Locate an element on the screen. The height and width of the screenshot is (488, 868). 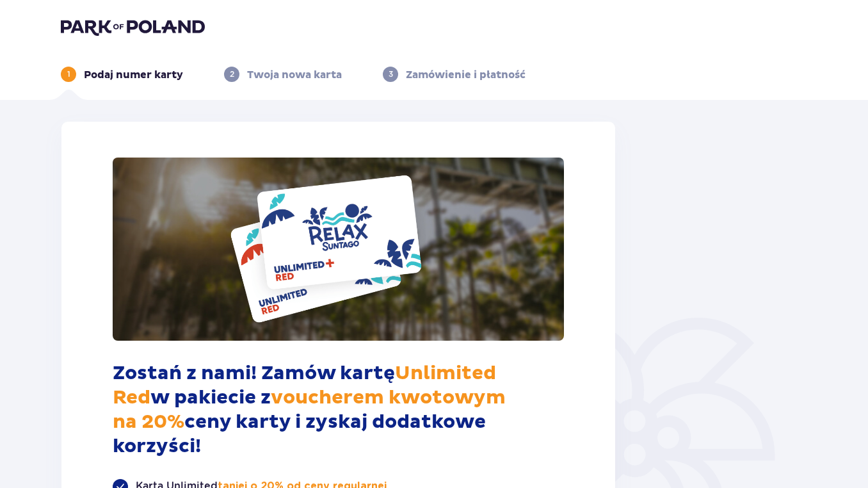
p: Podaj numer karty is located at coordinates (133, 75).